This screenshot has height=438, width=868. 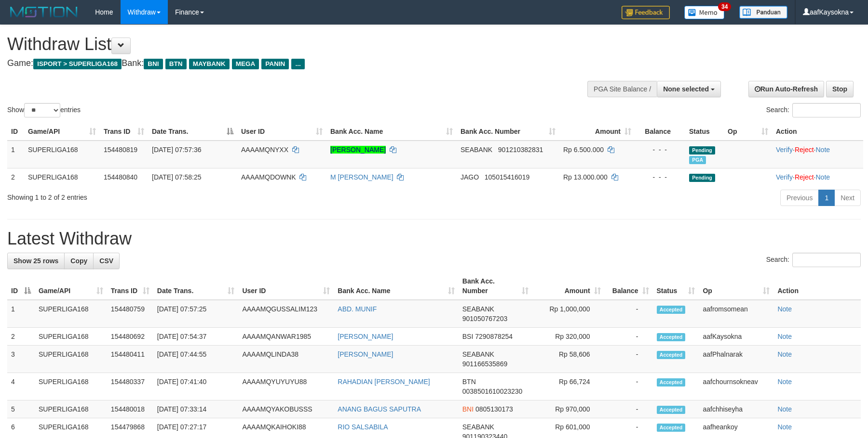 I want to click on th: Balance, so click(x=660, y=132).